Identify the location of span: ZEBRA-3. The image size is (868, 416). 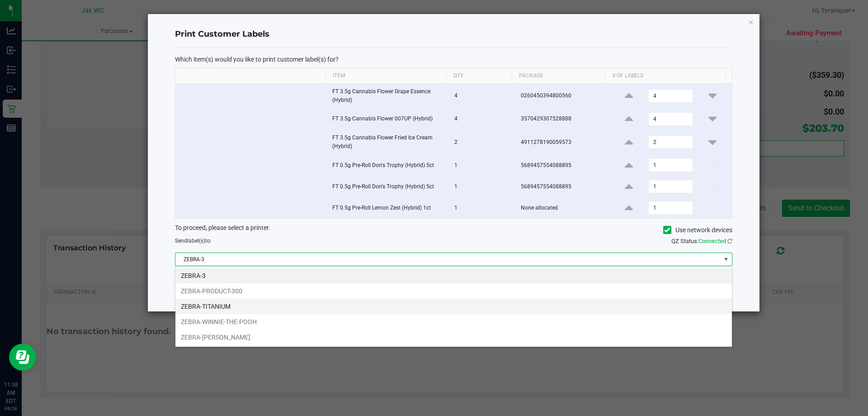
(448, 259).